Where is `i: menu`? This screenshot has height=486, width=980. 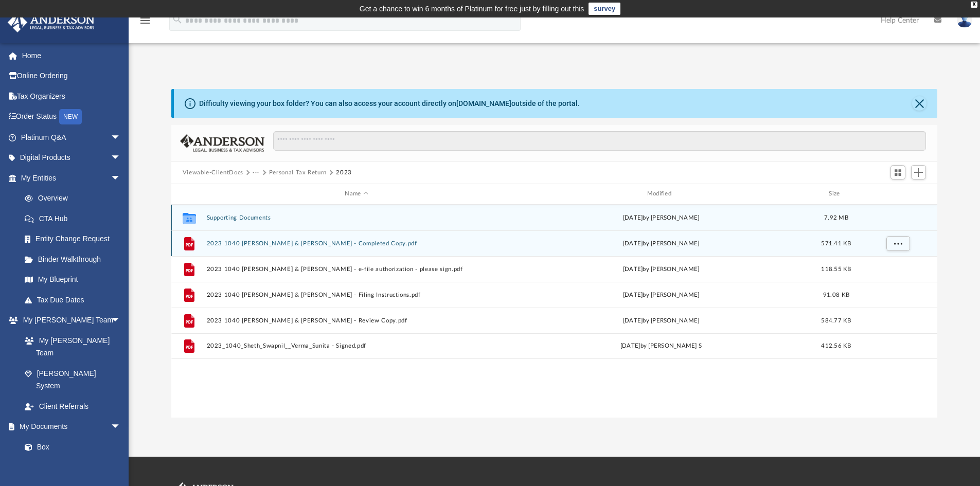
i: menu is located at coordinates (145, 21).